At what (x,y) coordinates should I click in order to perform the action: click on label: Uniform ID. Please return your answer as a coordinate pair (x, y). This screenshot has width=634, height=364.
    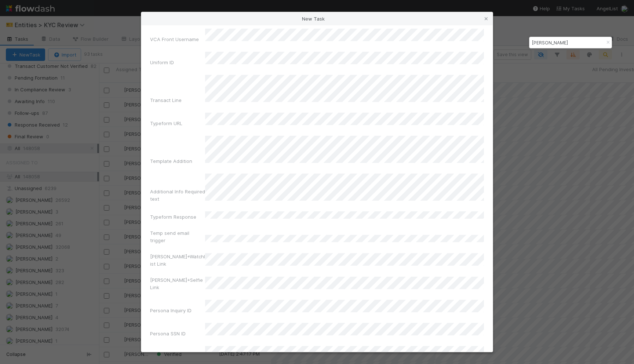
    Looking at the image, I should click on (162, 62).